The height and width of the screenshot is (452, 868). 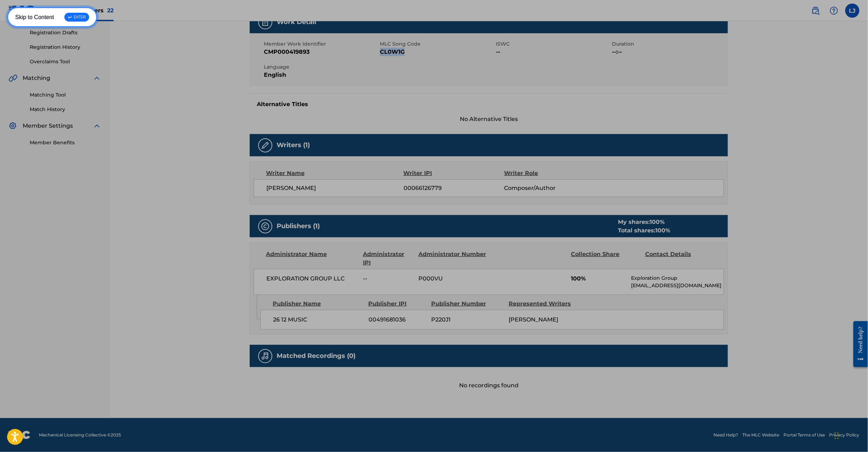 I want to click on img: Work Detail, so click(x=265, y=22).